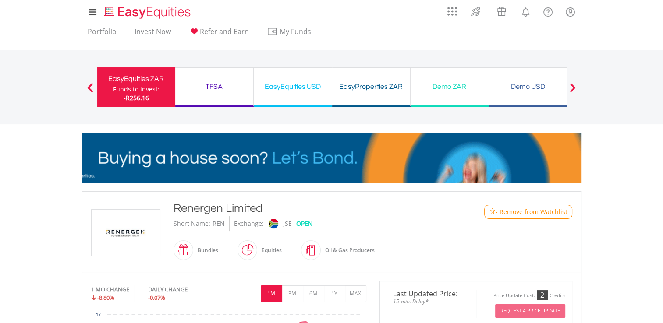  Describe the element at coordinates (355, 294) in the screenshot. I see `button: MAX` at that location.